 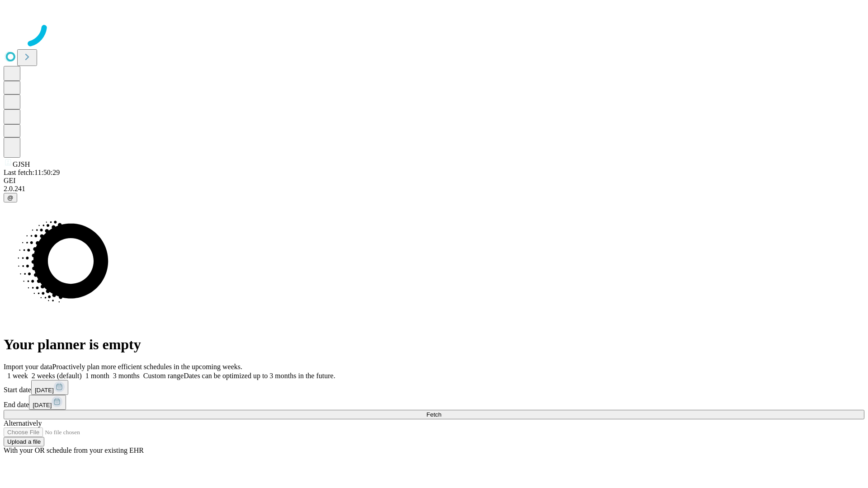 What do you see at coordinates (434, 387) in the screenshot?
I see `div: Start date` at bounding box center [434, 387].